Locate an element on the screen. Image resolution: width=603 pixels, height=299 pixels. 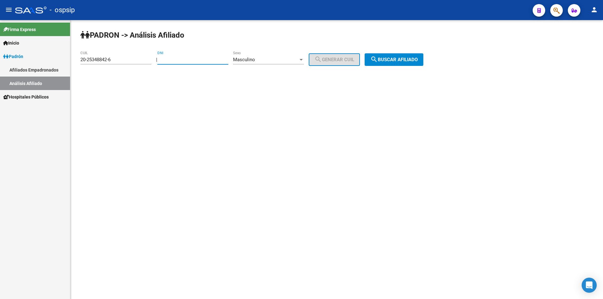
mat-icon: person is located at coordinates (594, 10).